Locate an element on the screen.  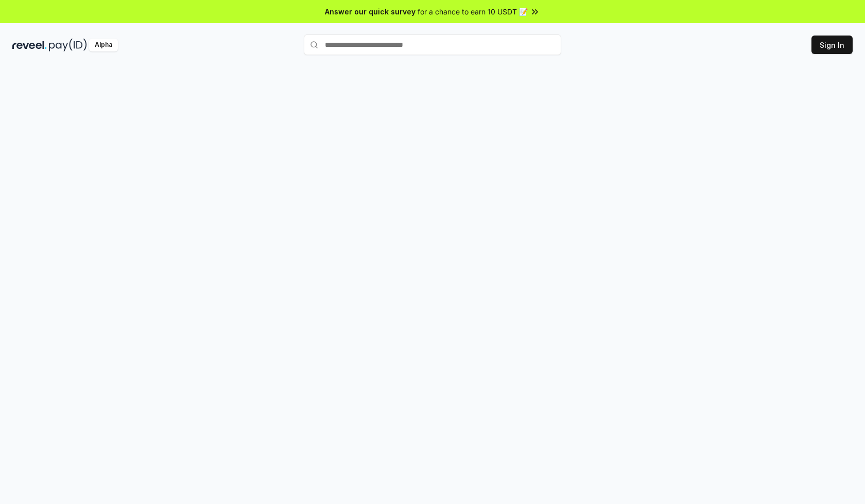
img: pay_id is located at coordinates (68, 44).